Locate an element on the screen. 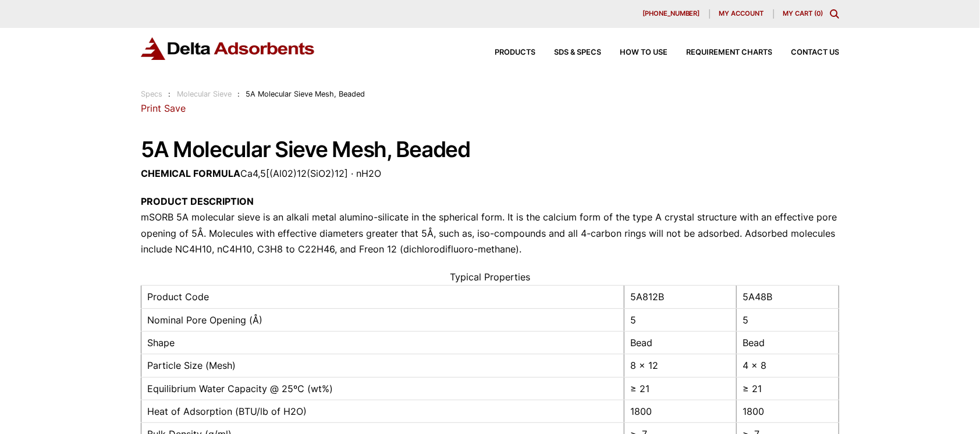 This screenshot has width=980, height=434. span: My account is located at coordinates (741, 13).